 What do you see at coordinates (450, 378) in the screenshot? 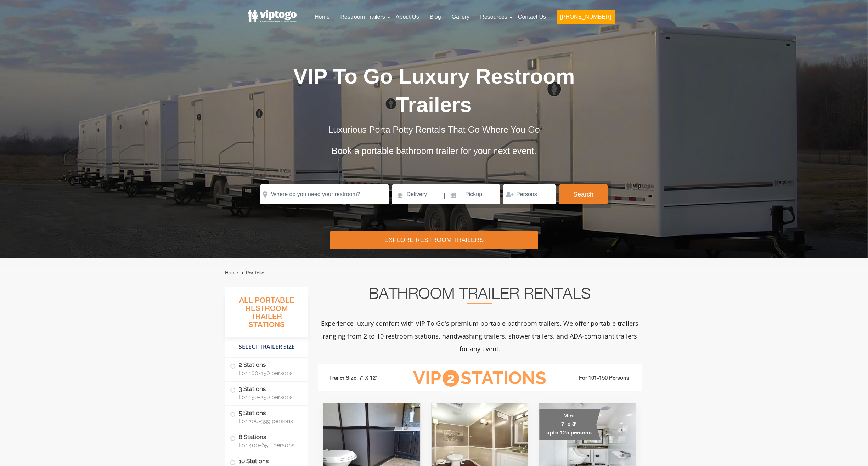
I see `span: 2` at bounding box center [450, 378].